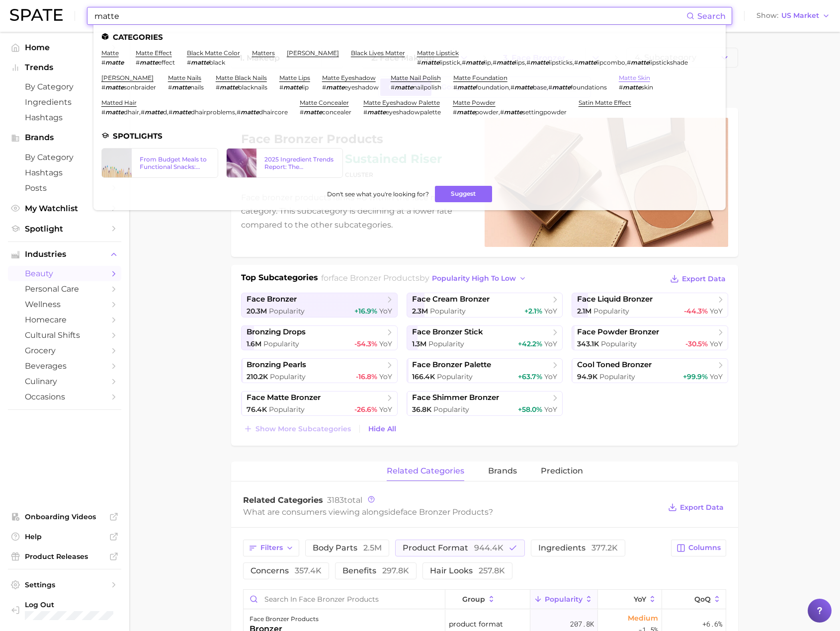 The width and height of the screenshot is (840, 631). Describe the element at coordinates (447, 332) in the screenshot. I see `span: face bronzer stick` at that location.